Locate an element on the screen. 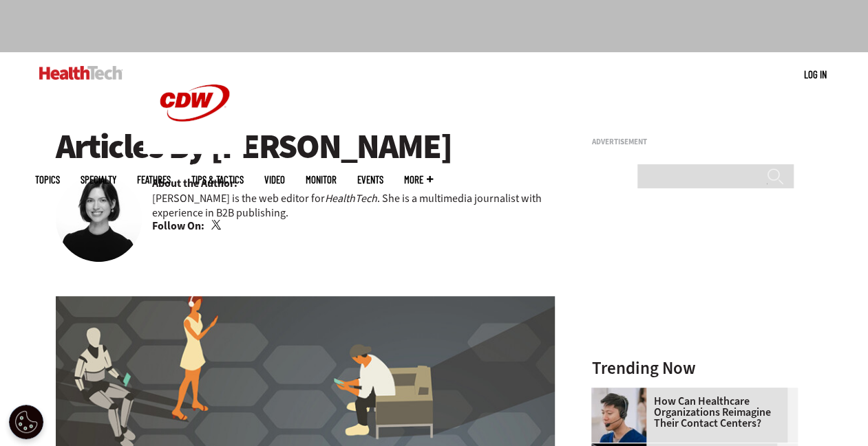 This screenshot has width=868, height=446. a: Tips & Tactics is located at coordinates (217, 179).